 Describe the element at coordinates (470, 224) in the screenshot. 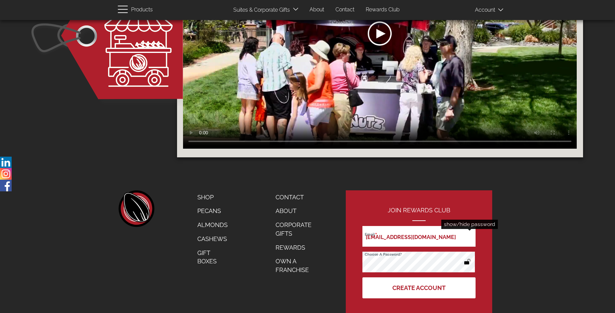

I see `div: show/hide password` at that location.